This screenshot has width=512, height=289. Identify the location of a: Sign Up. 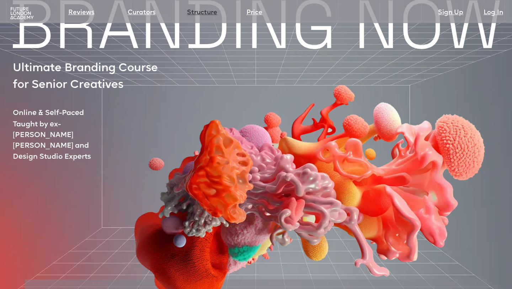
(450, 13).